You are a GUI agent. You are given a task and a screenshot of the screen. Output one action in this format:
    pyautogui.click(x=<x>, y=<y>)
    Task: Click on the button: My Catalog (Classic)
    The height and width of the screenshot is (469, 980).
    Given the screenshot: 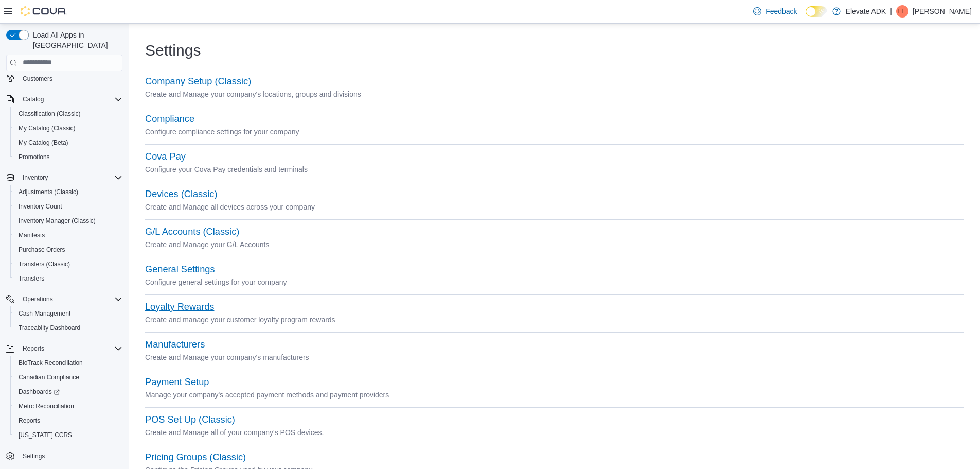 What is the action you would take?
    pyautogui.click(x=68, y=128)
    